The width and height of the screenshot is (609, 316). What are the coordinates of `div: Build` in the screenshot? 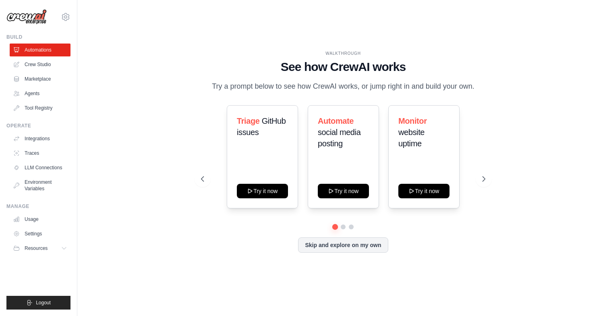 It's located at (38, 37).